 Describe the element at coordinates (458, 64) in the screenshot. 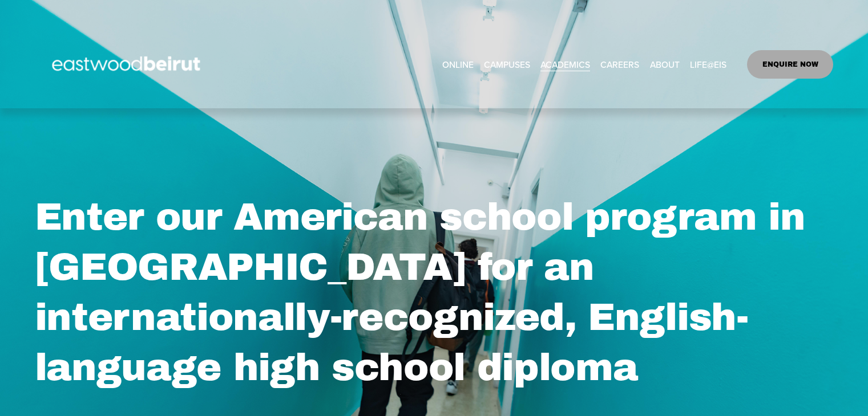

I see `a: ONLINE` at that location.